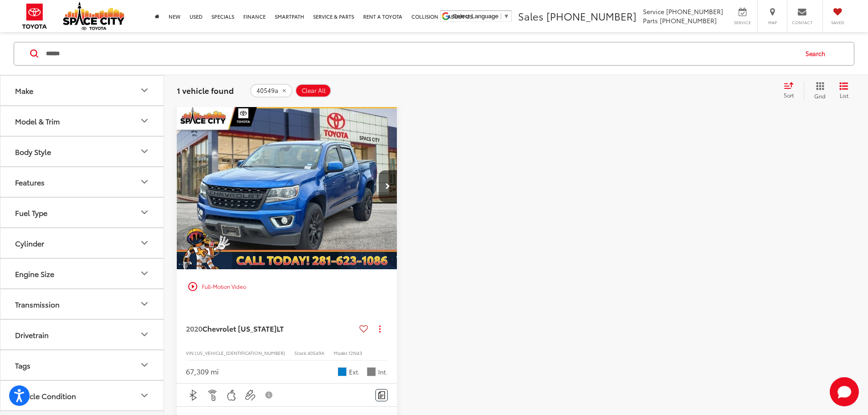 The image size is (868, 415). Describe the element at coordinates (388, 186) in the screenshot. I see `button: Next image` at that location.